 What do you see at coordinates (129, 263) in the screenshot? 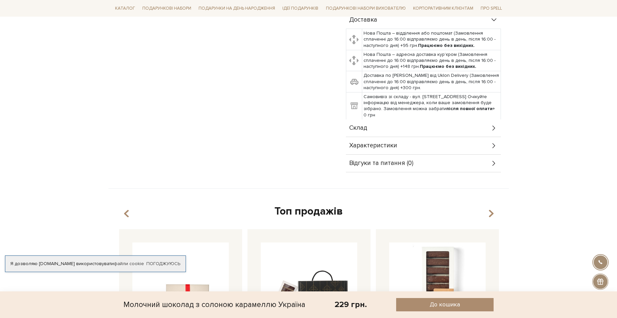
I see `a: файли cookie` at bounding box center [129, 263].